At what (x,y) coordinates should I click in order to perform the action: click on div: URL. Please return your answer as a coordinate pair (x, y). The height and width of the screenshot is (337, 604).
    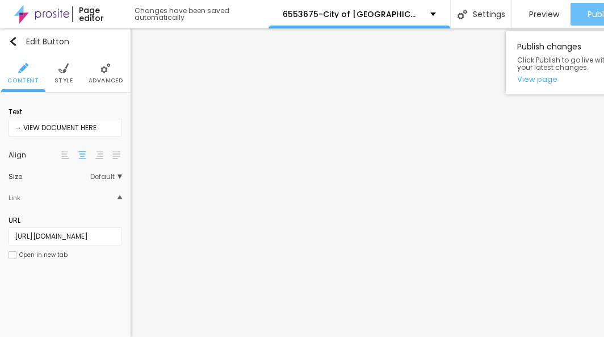
    Looking at the image, I should click on (65, 220).